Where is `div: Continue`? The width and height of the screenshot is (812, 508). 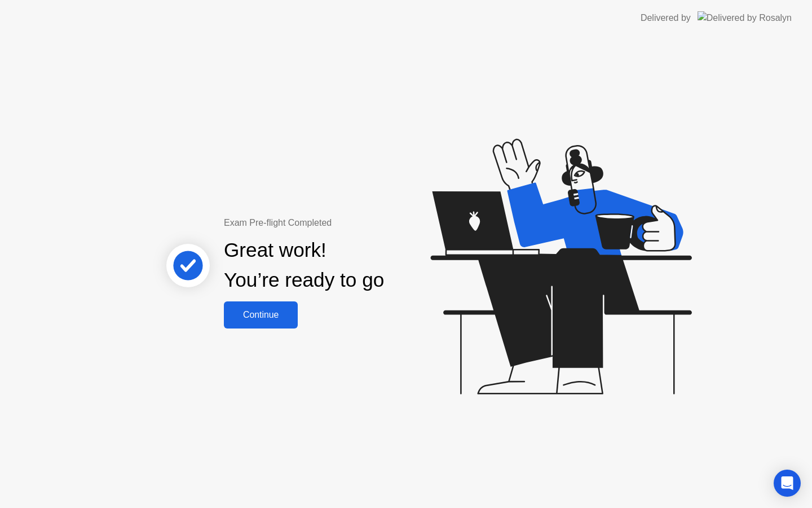
div: Continue is located at coordinates (261, 314).